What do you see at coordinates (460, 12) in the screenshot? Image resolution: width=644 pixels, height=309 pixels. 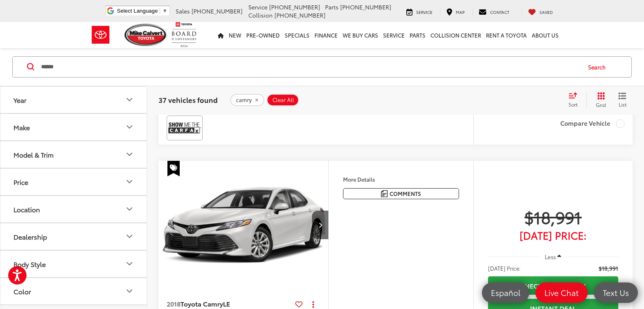 I see `span: Map` at bounding box center [460, 12].